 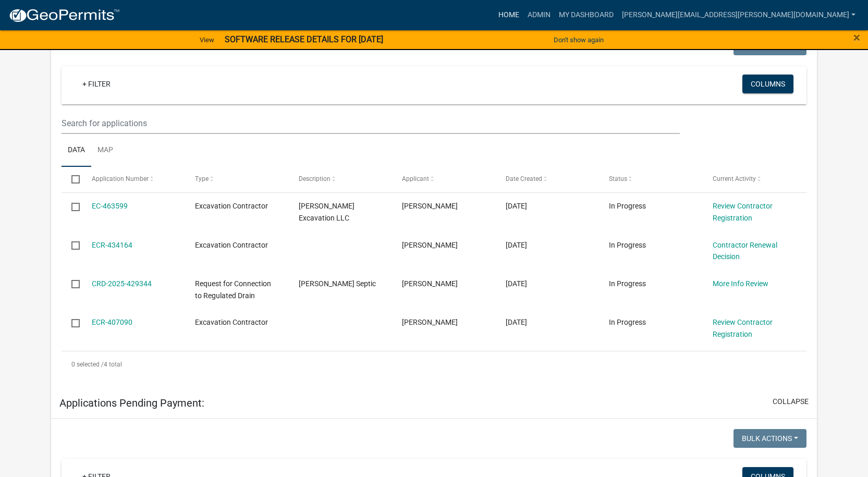 What do you see at coordinates (88, 364) in the screenshot?
I see `span: 0 selected /` at bounding box center [88, 364].